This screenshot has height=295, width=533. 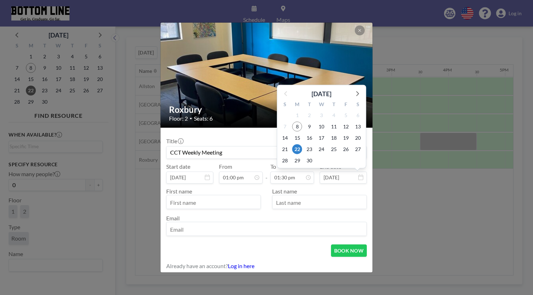 What do you see at coordinates (284, 191) in the screenshot?
I see `label: Last name` at bounding box center [284, 191].